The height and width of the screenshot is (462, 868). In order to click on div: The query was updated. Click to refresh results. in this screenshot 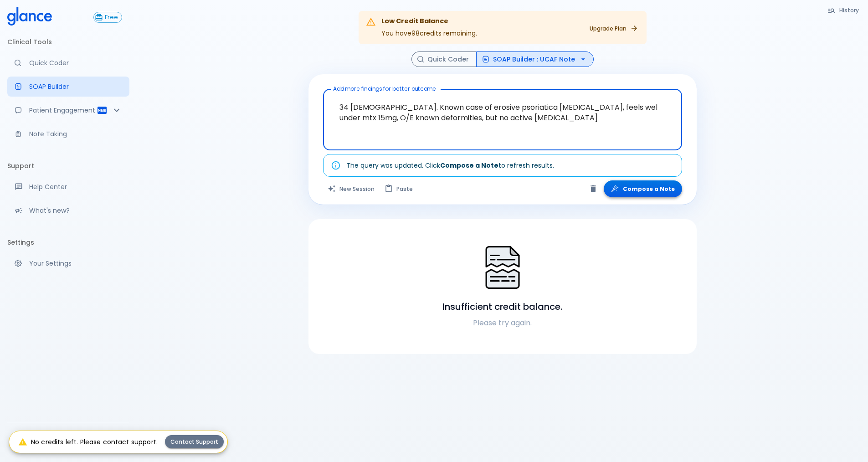, I will do `click(450, 165)`.